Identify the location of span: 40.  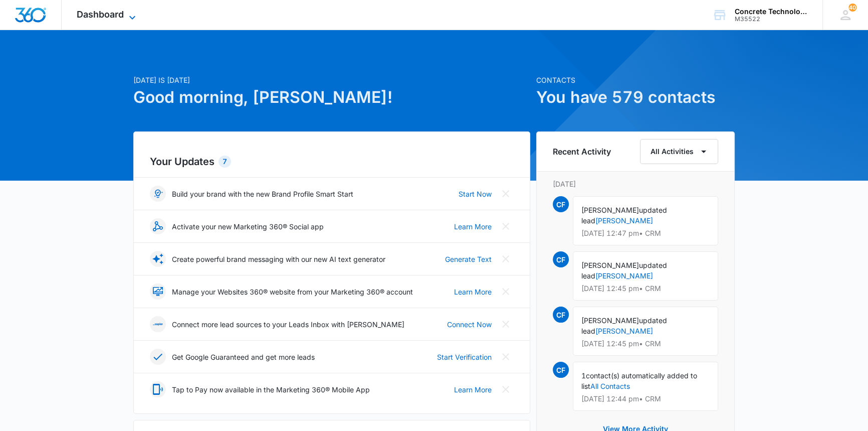
(852, 7).